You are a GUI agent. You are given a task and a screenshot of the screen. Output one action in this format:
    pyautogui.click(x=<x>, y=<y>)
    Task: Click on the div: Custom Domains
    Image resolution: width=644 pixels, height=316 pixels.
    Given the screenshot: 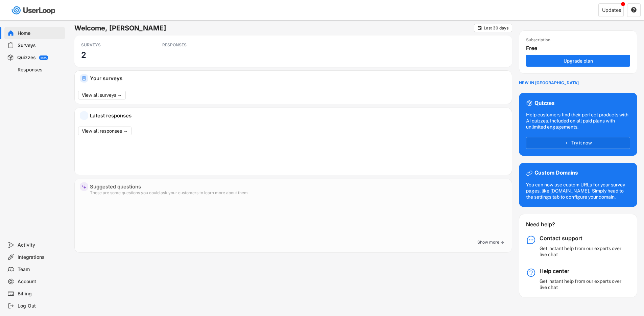 What is the action you would take?
    pyautogui.click(x=556, y=173)
    